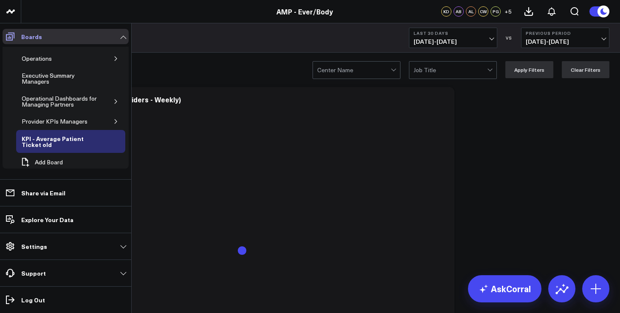 The height and width of the screenshot is (313, 620). I want to click on a: Provider KPIs ManagersOpen board menu, so click(61, 121).